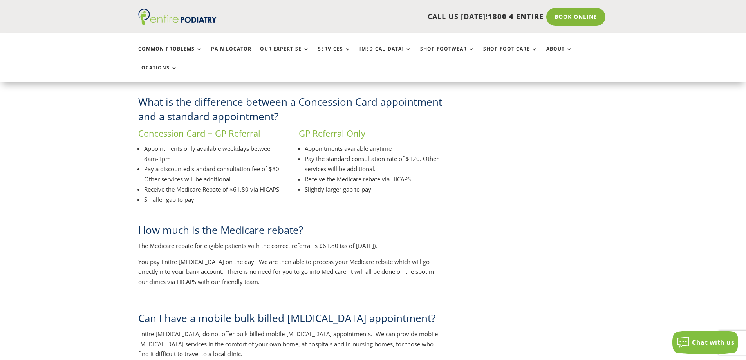 Image resolution: width=746 pixels, height=360 pixels. What do you see at coordinates (158, 73) in the screenshot?
I see `a: Locations` at bounding box center [158, 73].